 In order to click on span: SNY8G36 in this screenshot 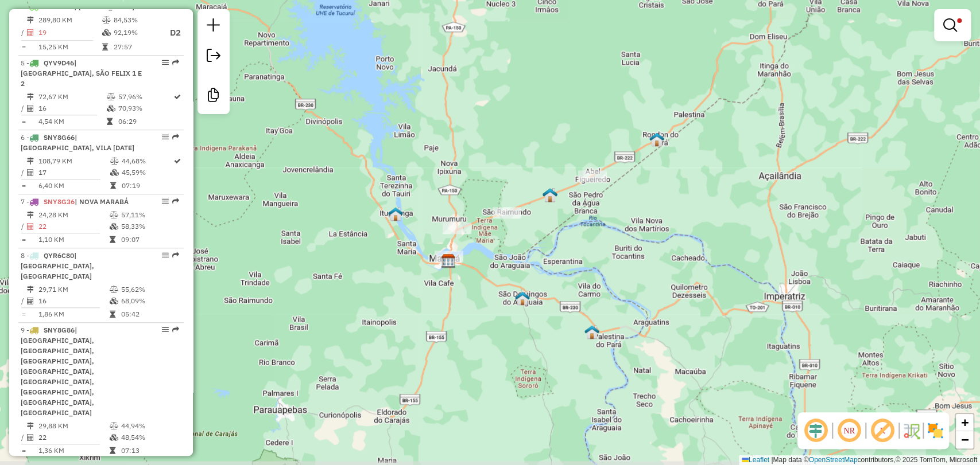, I will do `click(59, 201)`.